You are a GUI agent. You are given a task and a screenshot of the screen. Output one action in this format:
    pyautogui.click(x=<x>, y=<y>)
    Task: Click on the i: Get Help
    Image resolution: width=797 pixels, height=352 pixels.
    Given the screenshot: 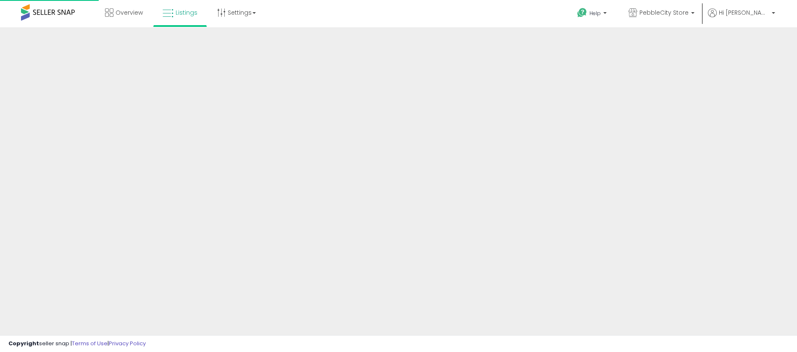 What is the action you would take?
    pyautogui.click(x=582, y=13)
    